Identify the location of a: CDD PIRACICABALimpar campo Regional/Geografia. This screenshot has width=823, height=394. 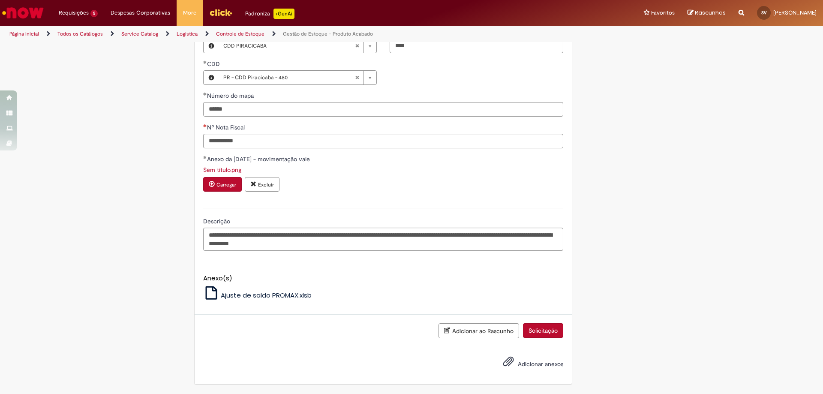
(298, 46).